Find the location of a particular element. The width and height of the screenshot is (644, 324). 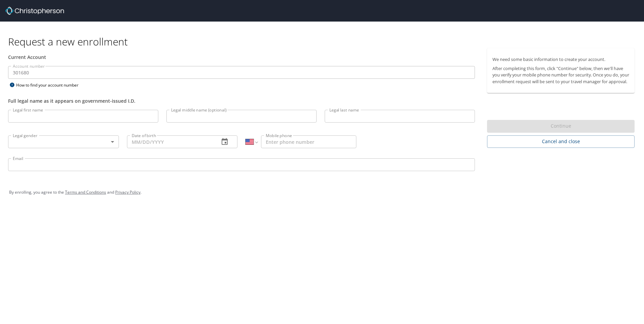

img: cbt logo is located at coordinates (35, 11).